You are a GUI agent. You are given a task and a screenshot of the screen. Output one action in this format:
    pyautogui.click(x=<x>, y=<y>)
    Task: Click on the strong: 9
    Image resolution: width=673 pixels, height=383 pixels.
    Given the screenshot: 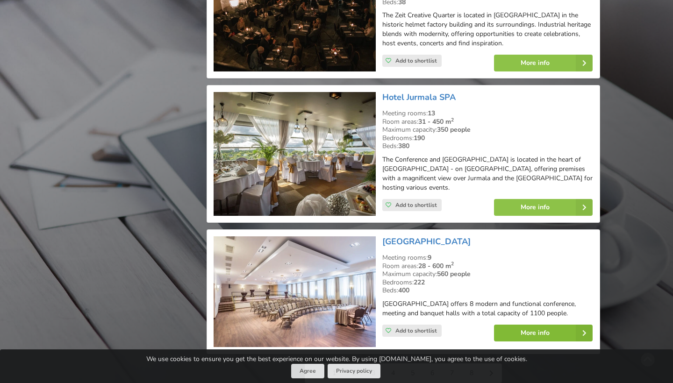 What is the action you would take?
    pyautogui.click(x=429, y=257)
    